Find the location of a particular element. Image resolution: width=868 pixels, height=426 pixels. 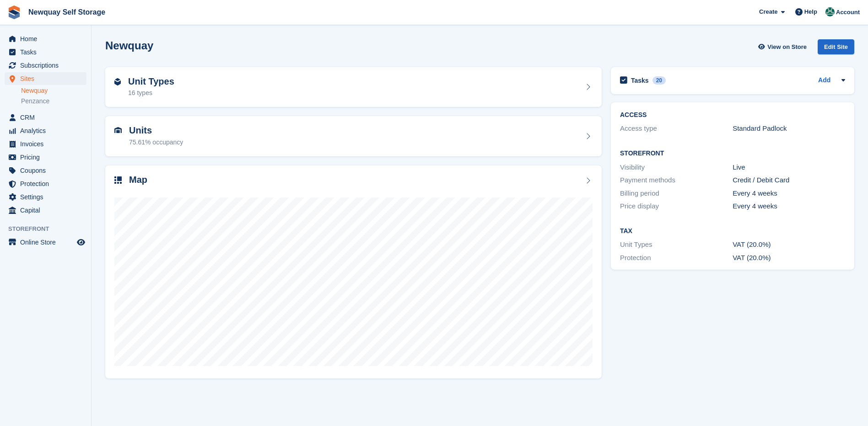

h2: Newquay is located at coordinates (129, 45).